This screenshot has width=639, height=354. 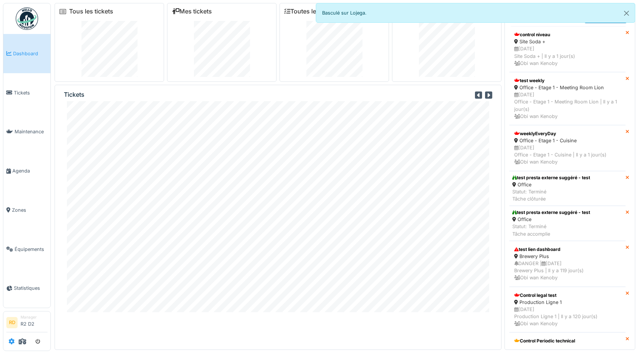 I want to click on a: test presta externe suggéré - test Office Statut: TerminéTâche clôturée, so click(x=567, y=189).